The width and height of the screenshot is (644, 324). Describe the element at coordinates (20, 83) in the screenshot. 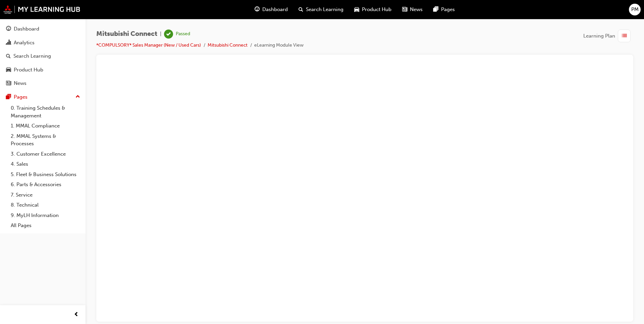

I see `div: News` at that location.